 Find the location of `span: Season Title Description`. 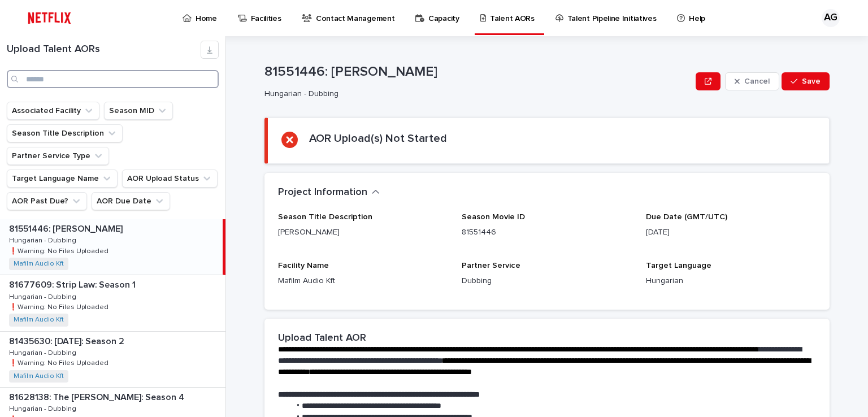

span: Season Title Description is located at coordinates (325, 217).